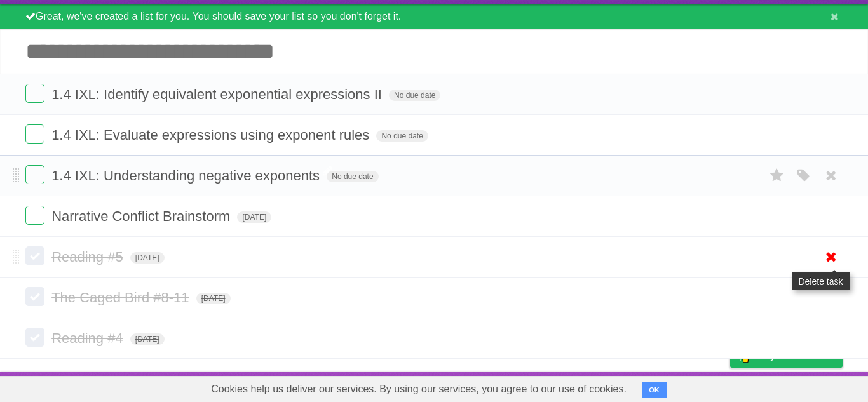 The image size is (868, 402). I want to click on a: Suggest a feature, so click(802, 388).